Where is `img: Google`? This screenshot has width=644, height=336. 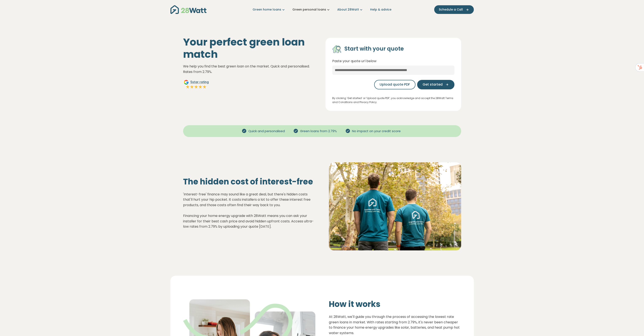
img: Google is located at coordinates (186, 82).